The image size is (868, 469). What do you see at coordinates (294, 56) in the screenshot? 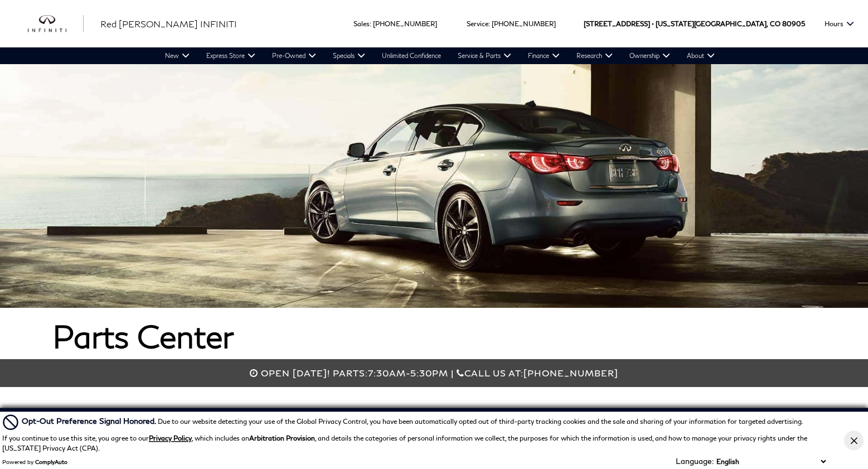
I see `a: Pre-Owned` at bounding box center [294, 56].